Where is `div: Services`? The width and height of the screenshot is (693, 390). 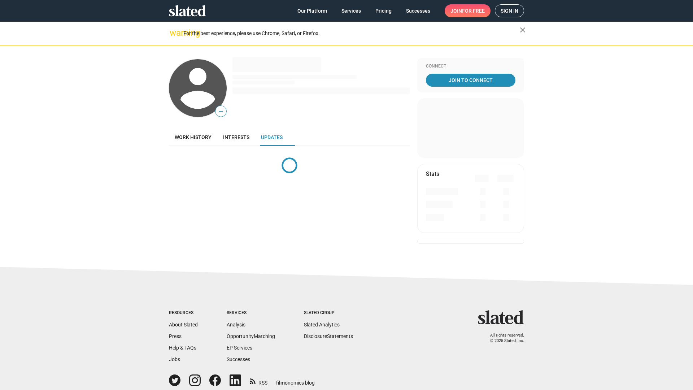
div: Services is located at coordinates (251, 313).